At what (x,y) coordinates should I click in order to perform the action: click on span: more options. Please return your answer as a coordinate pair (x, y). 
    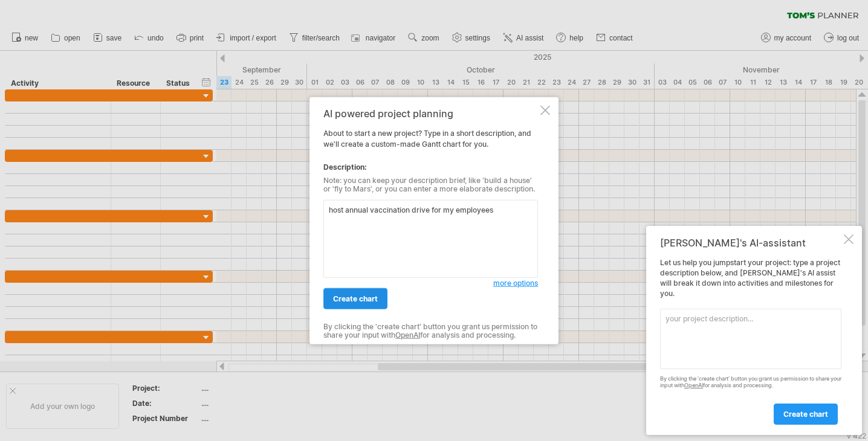
    Looking at the image, I should click on (516, 283).